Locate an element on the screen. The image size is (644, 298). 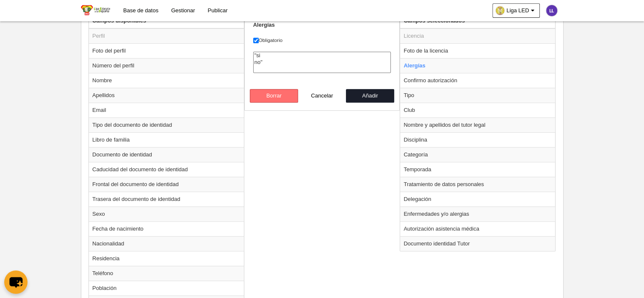
td: Residencia is located at coordinates (166, 258).